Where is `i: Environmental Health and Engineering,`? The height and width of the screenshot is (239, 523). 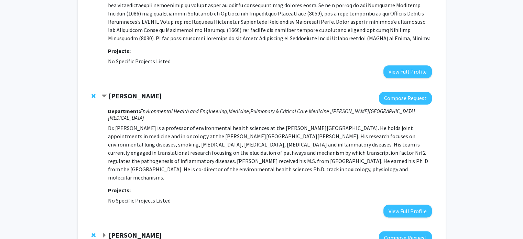
i: Environmental Health and Engineering, is located at coordinates (184, 111).